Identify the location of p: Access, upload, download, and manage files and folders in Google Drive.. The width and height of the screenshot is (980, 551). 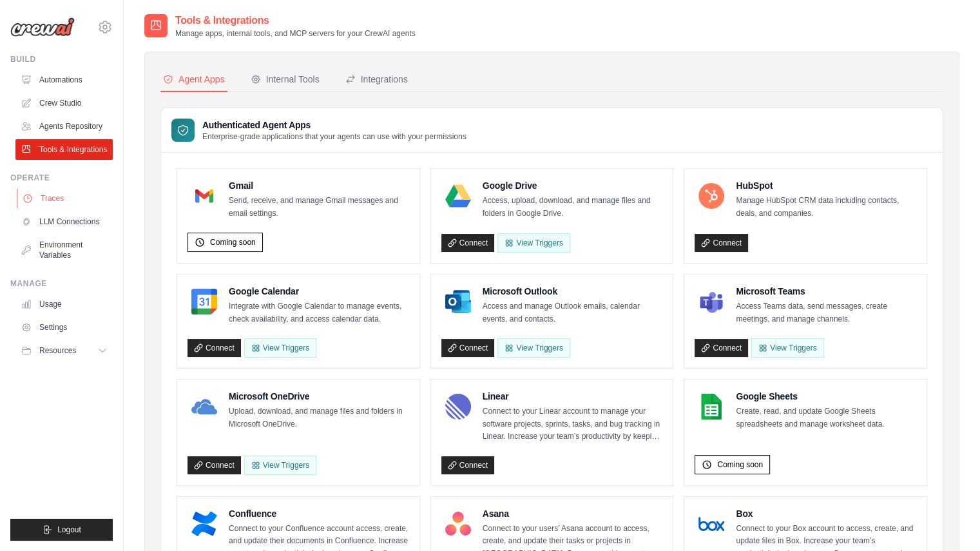
(573, 207).